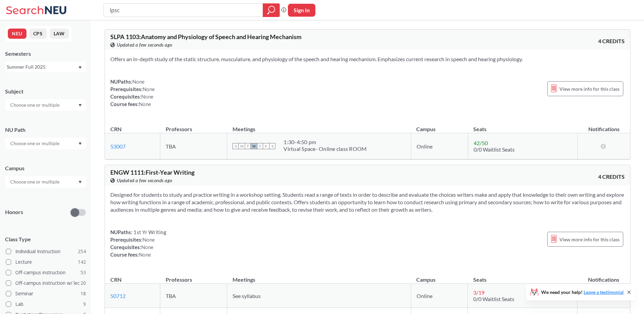 This screenshot has width=644, height=314. I want to click on div: Virtual Space- Online class ROOM, so click(325, 149).